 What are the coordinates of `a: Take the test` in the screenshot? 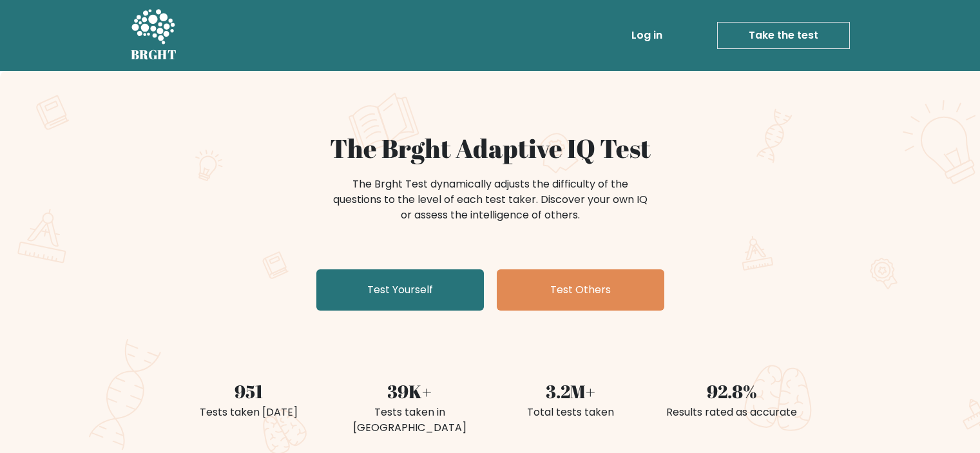 It's located at (784, 35).